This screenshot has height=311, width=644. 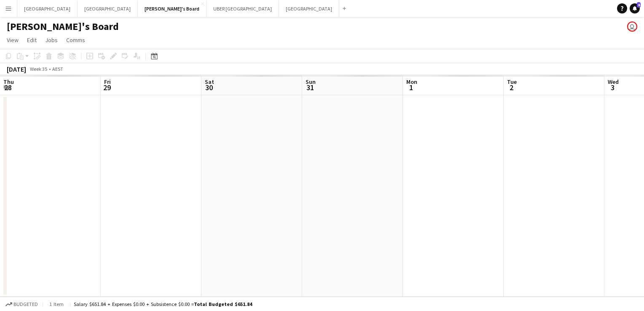 What do you see at coordinates (8, 81) in the screenshot?
I see `span: Thu` at bounding box center [8, 81].